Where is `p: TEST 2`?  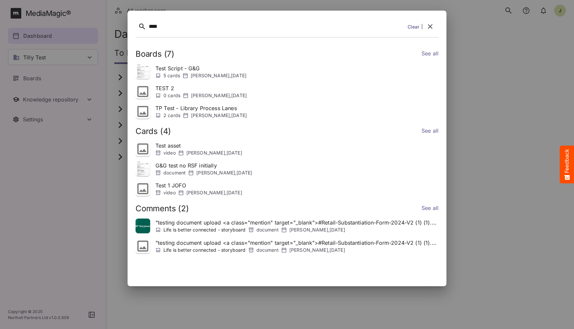 p: TEST 2 is located at coordinates (201, 88).